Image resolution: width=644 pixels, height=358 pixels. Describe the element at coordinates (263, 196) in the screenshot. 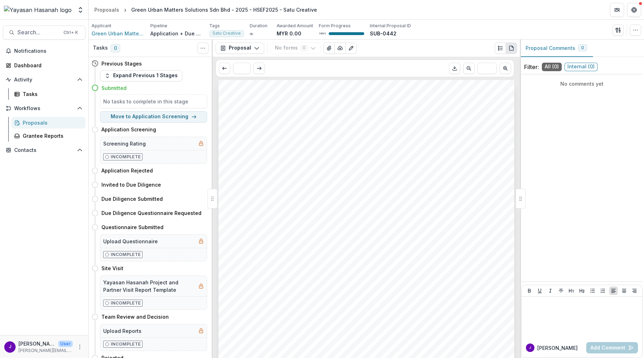

I see `span: Submitted Date:` at that location.